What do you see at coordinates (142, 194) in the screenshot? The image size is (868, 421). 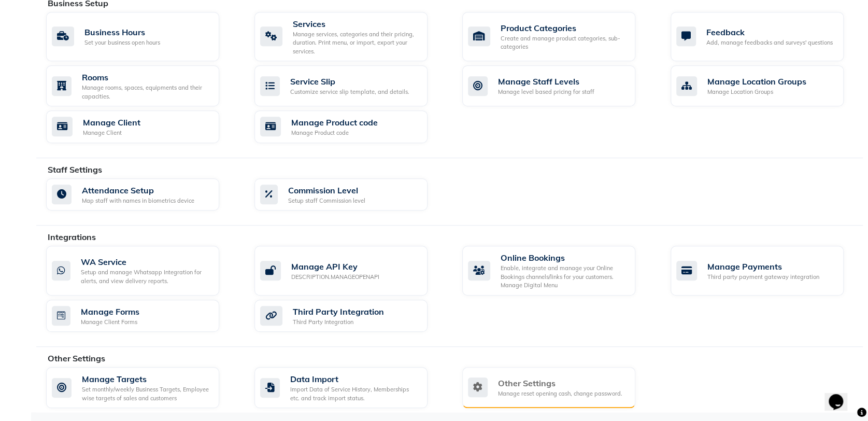 I see `a: Attendance SetupMap staff with names in biometrics device` at bounding box center [142, 194].